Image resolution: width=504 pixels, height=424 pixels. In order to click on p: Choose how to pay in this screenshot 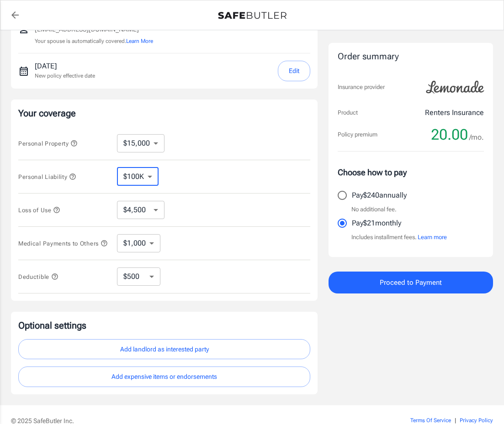, I will do `click(411, 172)`.